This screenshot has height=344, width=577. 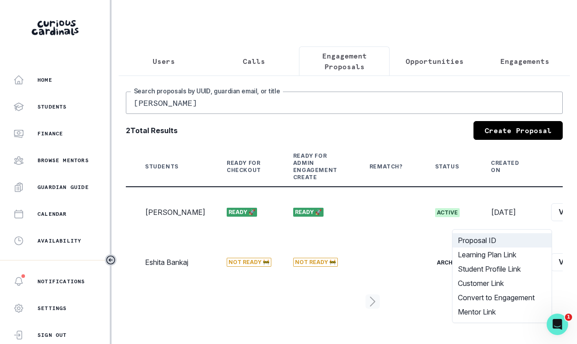 What do you see at coordinates (502, 297) in the screenshot?
I see `button: Convert to Engagement` at bounding box center [502, 297].